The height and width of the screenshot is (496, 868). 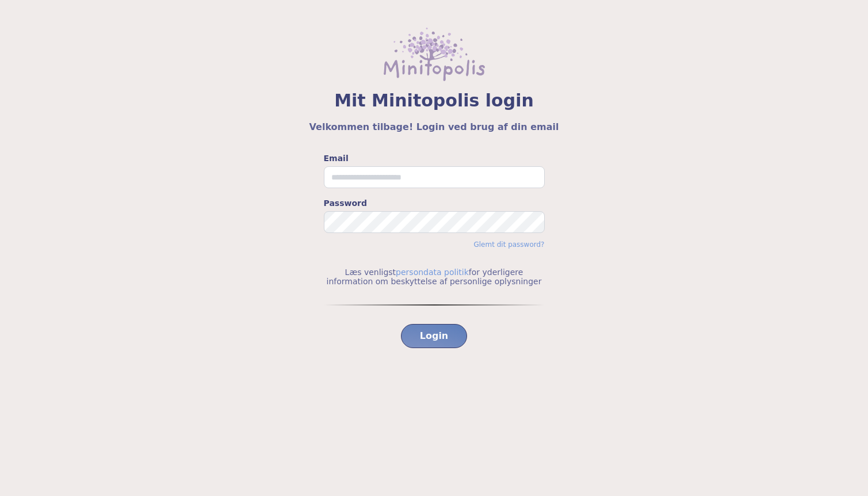 I want to click on label: Password, so click(x=435, y=203).